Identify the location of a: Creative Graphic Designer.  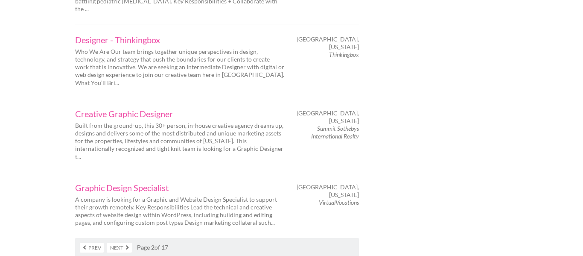
(180, 114).